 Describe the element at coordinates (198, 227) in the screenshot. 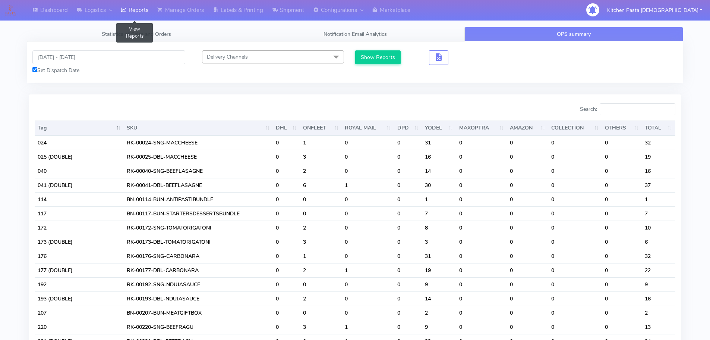

I see `td: RK-00172-SNG-TOMATORIGATONI` at that location.